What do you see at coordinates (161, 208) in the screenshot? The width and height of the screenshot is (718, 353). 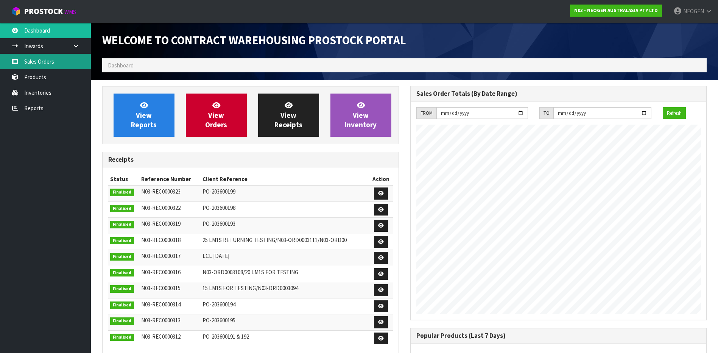 I see `span: N03-REC0000322` at bounding box center [161, 208].